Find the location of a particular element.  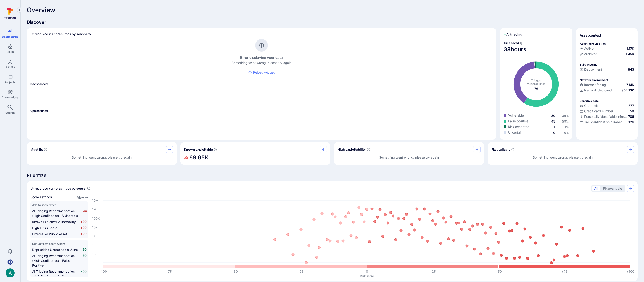

text: 10 is located at coordinates (94, 254).